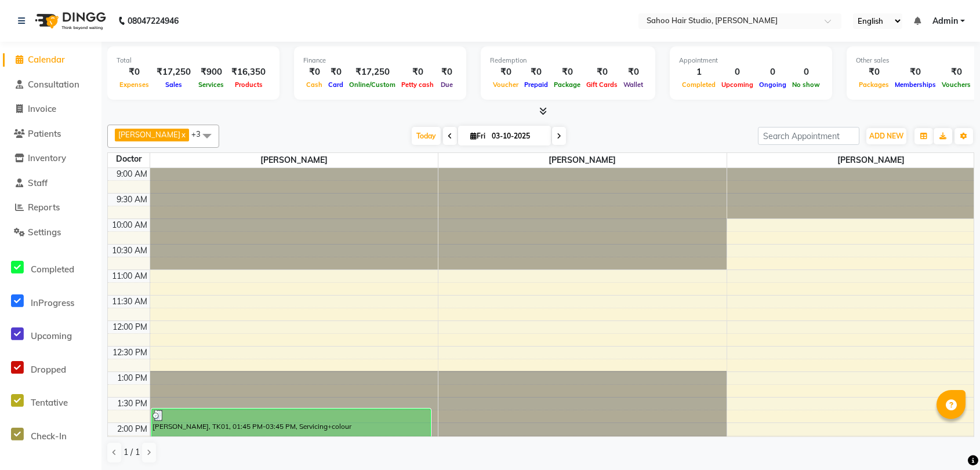 The image size is (980, 470). I want to click on span: Vouchers, so click(956, 84).